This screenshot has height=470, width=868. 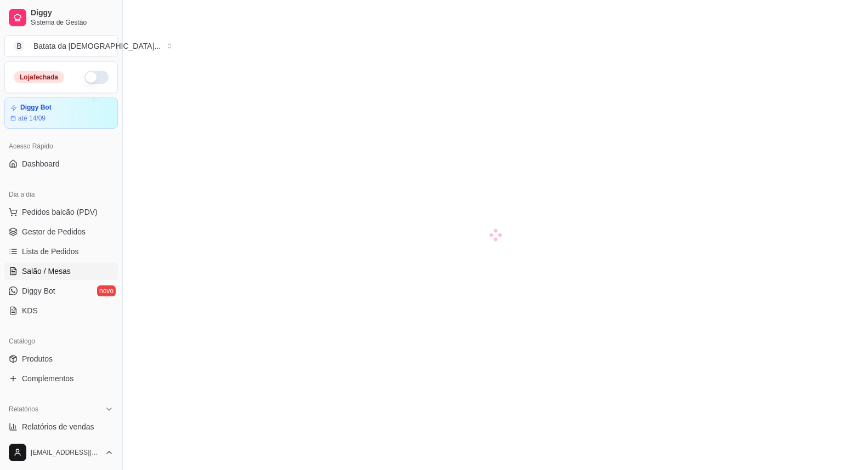 What do you see at coordinates (38, 291) in the screenshot?
I see `span: Diggy Bot` at bounding box center [38, 291].